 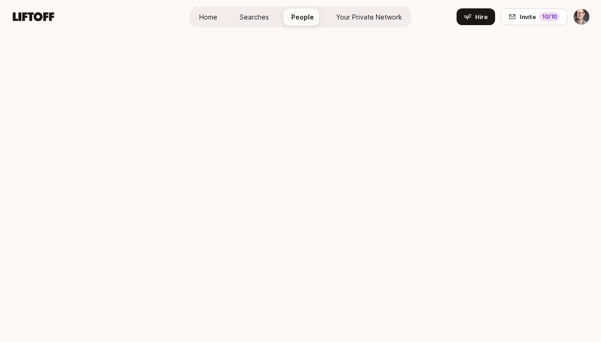 I want to click on a: Your Private Network, so click(x=369, y=17).